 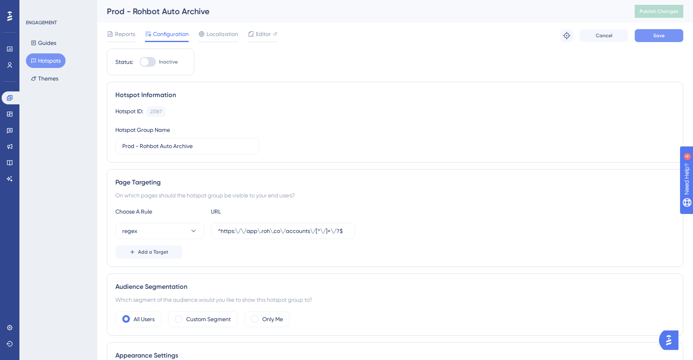 I want to click on span: Localization, so click(x=222, y=34).